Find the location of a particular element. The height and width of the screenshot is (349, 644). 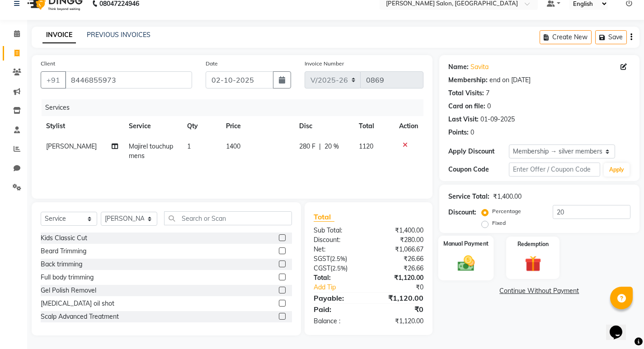

span: 280 F is located at coordinates (308, 146).